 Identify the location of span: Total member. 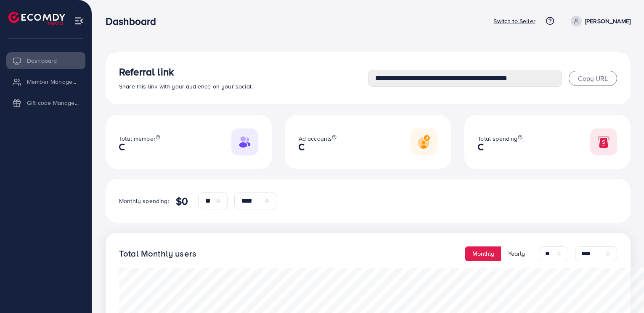
(137, 138).